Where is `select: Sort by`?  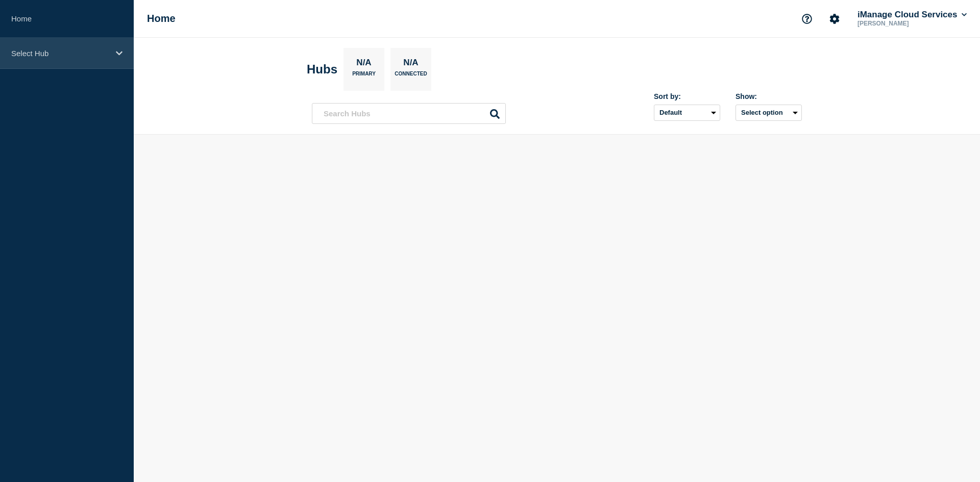 select: Sort by is located at coordinates (687, 113).